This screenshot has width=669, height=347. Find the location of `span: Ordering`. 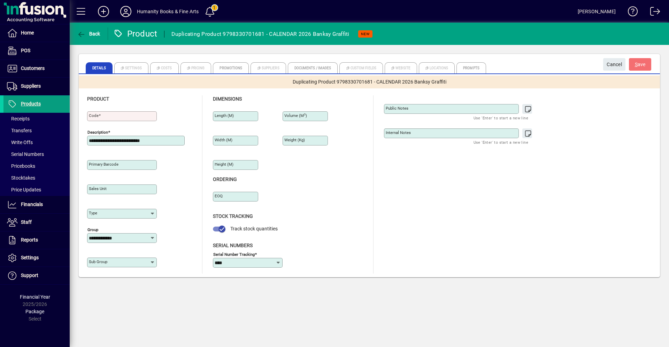

span: Ordering is located at coordinates (225, 179).